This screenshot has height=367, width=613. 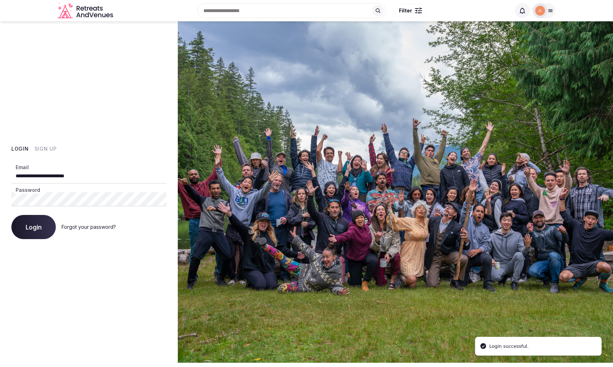 What do you see at coordinates (540, 11) in the screenshot?
I see `img: askia` at bounding box center [540, 11].